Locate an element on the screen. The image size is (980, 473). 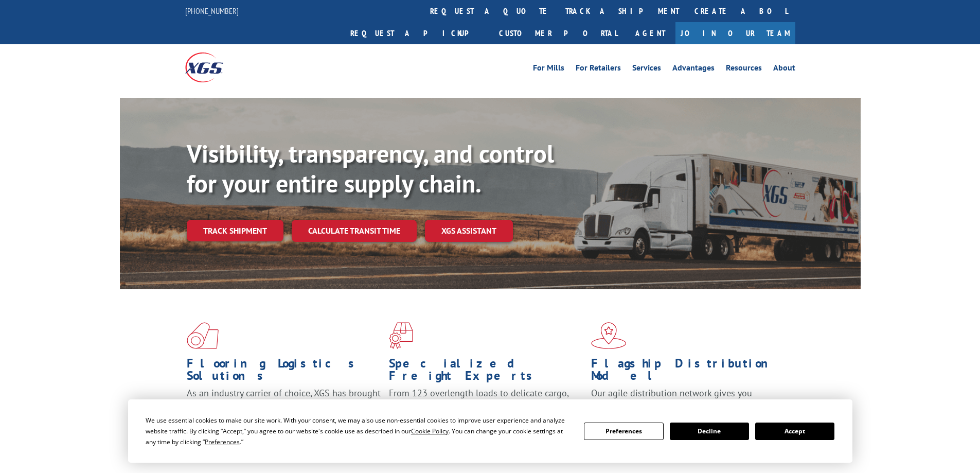
h1: Flagship Distribution Model is located at coordinates (688, 372).